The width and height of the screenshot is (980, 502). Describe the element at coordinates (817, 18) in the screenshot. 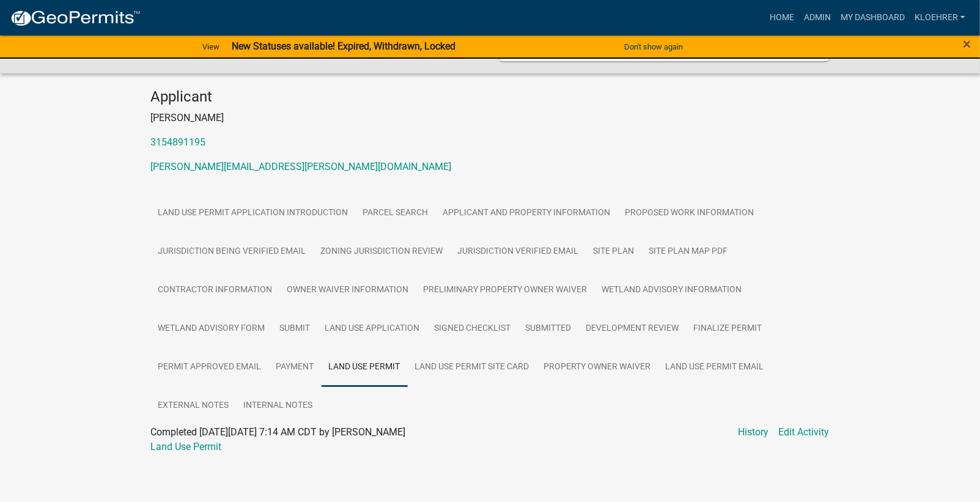

I see `a: Admin` at that location.